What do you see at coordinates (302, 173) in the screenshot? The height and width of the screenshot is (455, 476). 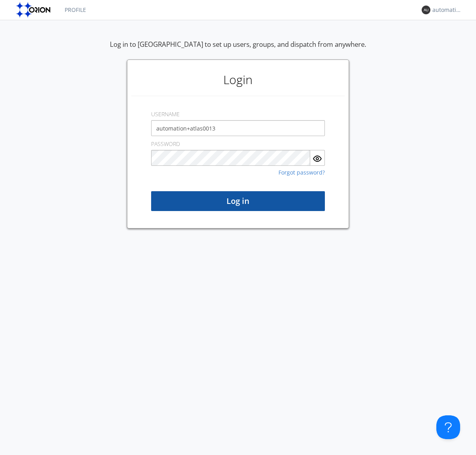 I see `a: Forgot password?` at bounding box center [302, 173].